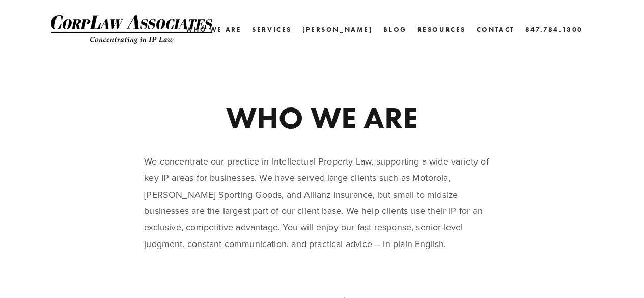  Describe the element at coordinates (322, 203) in the screenshot. I see `p: We concentrate our practice in Intellectual Property Law, supporting a wide variety of key IP are...` at that location.